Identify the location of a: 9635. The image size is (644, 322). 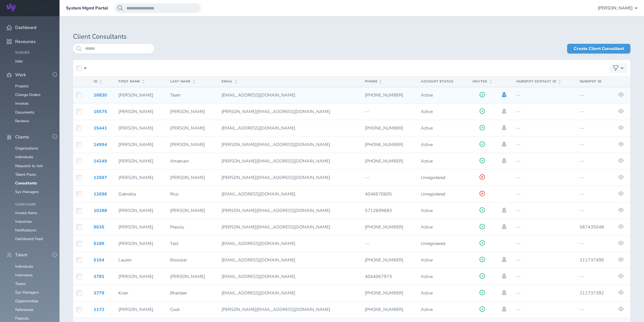
(99, 228).